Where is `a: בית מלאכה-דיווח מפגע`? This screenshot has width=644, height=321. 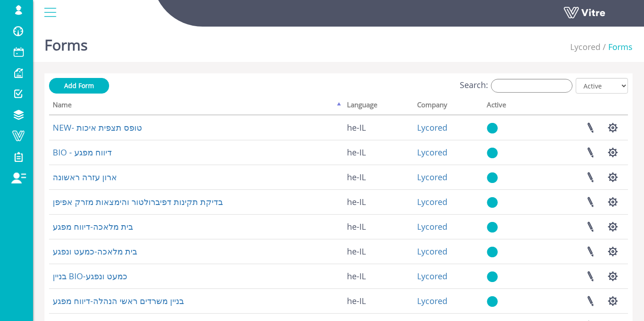
a: בית מלאכה-דיווח מפגע is located at coordinates (93, 227).